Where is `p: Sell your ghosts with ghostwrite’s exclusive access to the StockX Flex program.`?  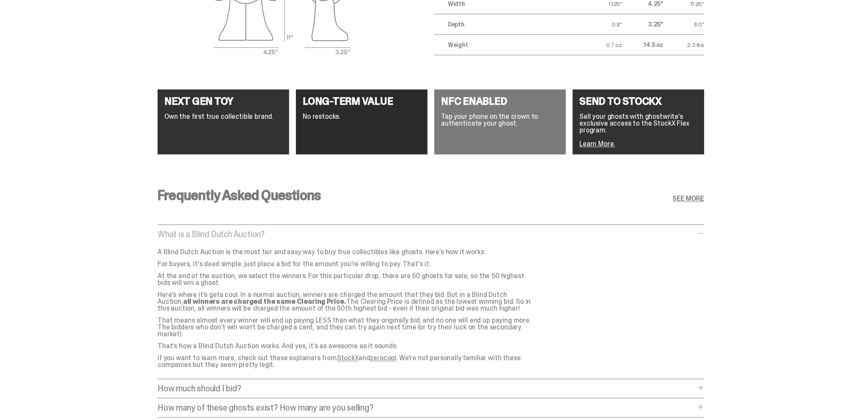
p: Sell your ghosts with ghostwrite’s exclusive access to the StockX Flex program. is located at coordinates (638, 123).